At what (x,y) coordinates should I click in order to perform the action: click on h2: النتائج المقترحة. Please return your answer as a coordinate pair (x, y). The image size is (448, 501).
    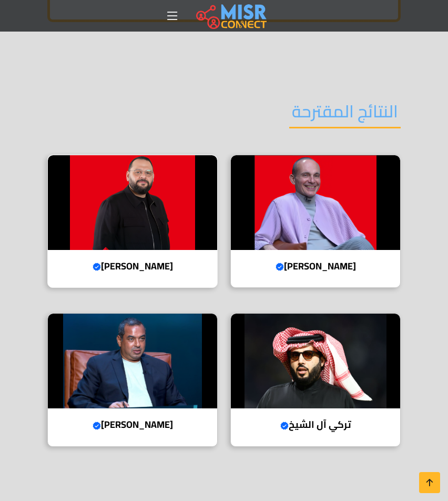
    Looking at the image, I should click on (345, 114).